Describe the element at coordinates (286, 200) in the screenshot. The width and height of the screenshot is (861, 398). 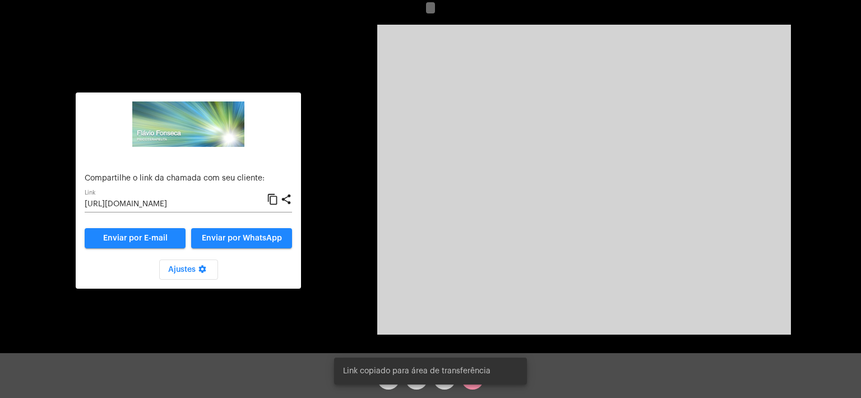
I see `mat-icon: share` at that location.